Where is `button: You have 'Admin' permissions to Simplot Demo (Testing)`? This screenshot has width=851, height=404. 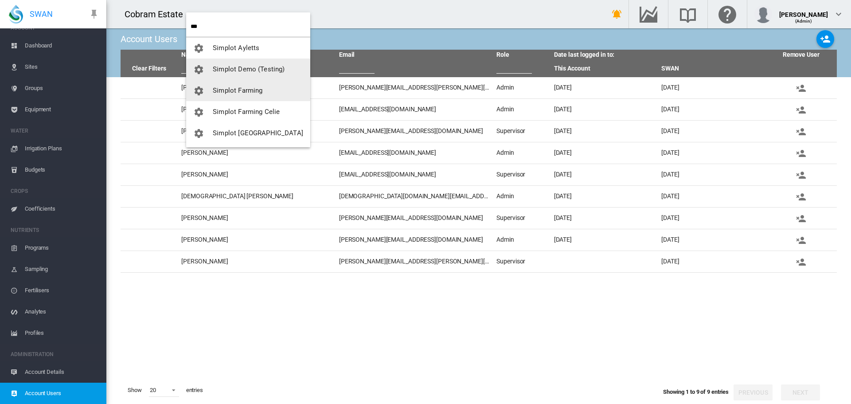
button: You have 'Admin' permissions to Simplot Demo (Testing) is located at coordinates (248, 69).